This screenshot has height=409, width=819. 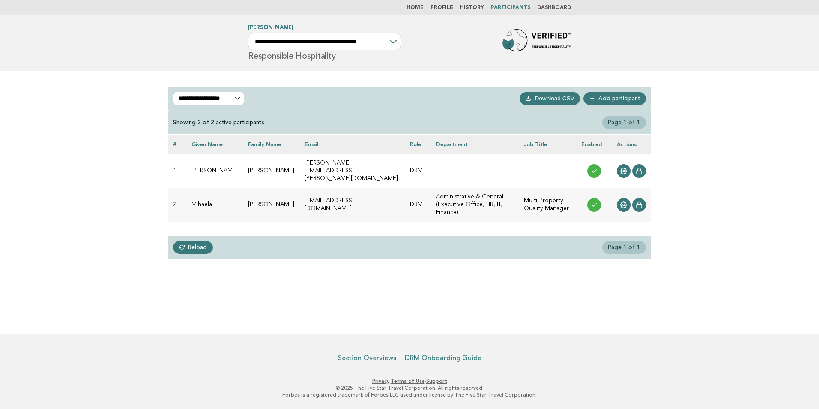 What do you see at coordinates (410, 395) in the screenshot?
I see `p: Forbes is a registered trademark of Forbes LLC used under license by The Five Star Travel Corpora...` at bounding box center [410, 395].